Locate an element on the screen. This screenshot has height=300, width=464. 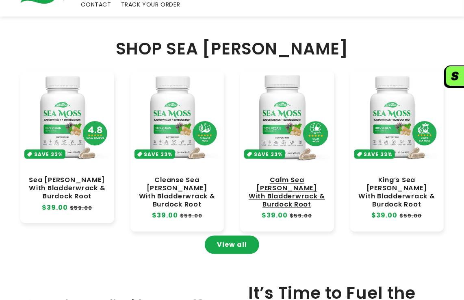
span: TRACK YOUR ORDER is located at coordinates (151, 4).